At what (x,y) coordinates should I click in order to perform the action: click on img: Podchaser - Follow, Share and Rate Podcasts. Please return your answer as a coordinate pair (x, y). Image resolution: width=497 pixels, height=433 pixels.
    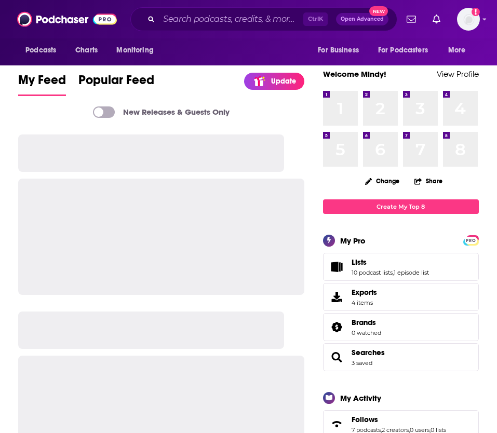
    Looking at the image, I should click on (67, 19).